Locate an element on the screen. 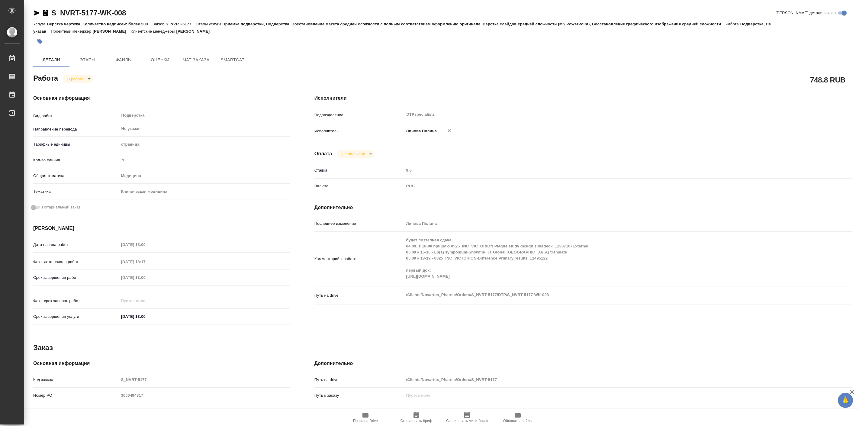 This screenshot has height=426, width=859. button: Добавить тэг is located at coordinates (40, 41).